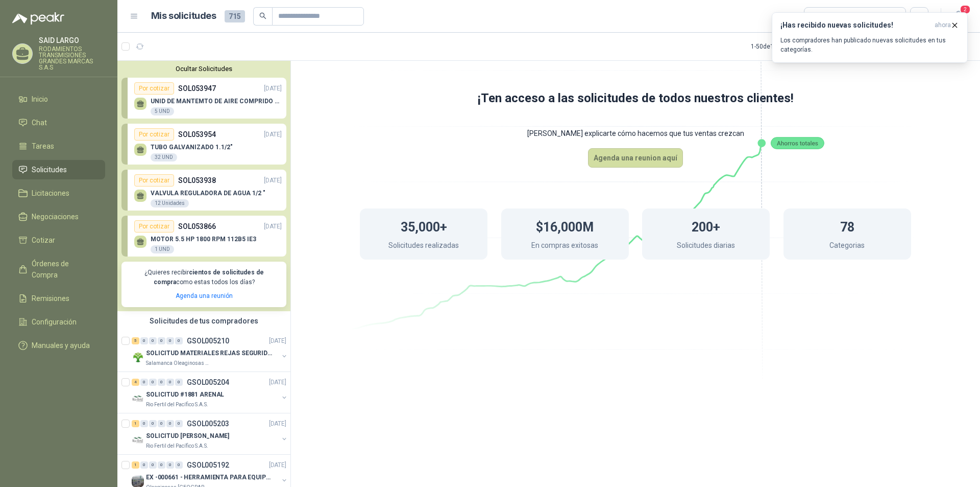  I want to click on a: Agenda una reunión, so click(205, 296).